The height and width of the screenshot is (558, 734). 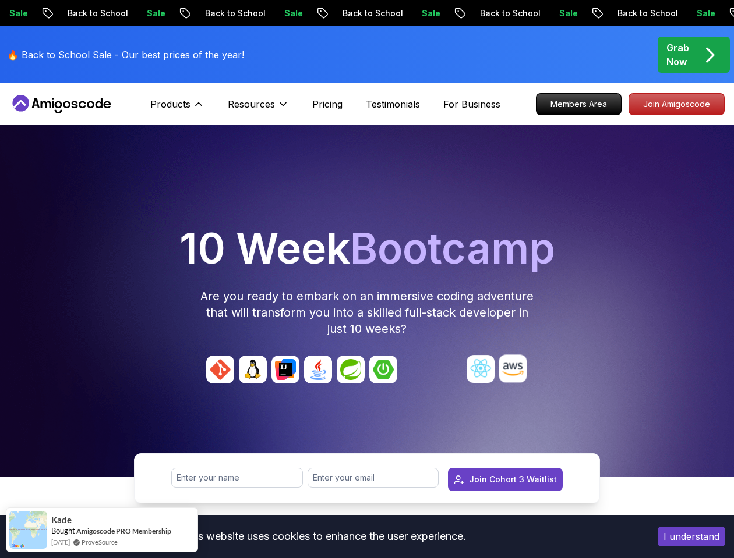 What do you see at coordinates (392, 104) in the screenshot?
I see `p: Testimonials` at bounding box center [392, 104].